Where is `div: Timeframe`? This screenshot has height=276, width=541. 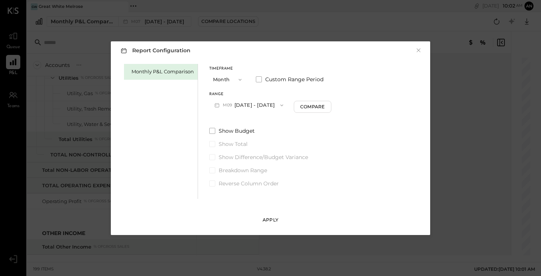 div: Timeframe is located at coordinates (228, 69).